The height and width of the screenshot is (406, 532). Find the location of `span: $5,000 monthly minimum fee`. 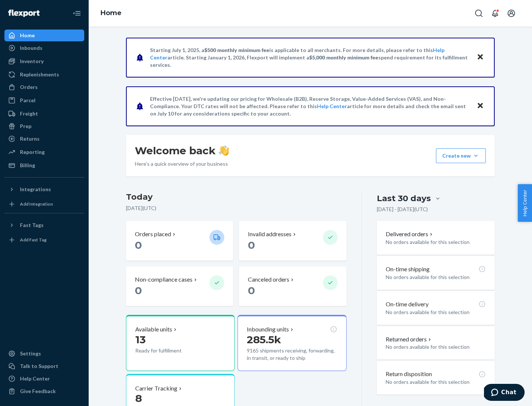

span: $5,000 monthly minimum fee is located at coordinates (344, 57).